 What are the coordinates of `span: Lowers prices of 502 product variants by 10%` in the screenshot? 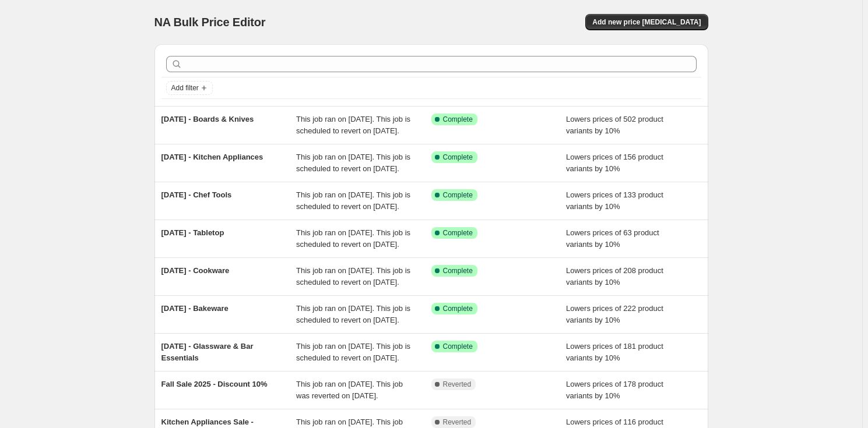 It's located at (614, 125).